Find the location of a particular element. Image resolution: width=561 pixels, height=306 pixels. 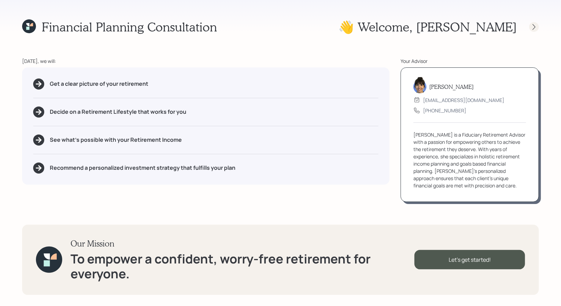

div: Let's get started! is located at coordinates (470, 260).